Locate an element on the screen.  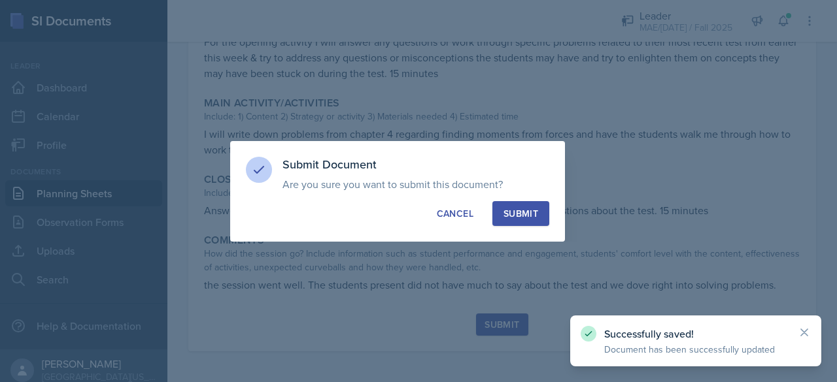
p: Are you sure you want to submit this document? is located at coordinates (416, 184).